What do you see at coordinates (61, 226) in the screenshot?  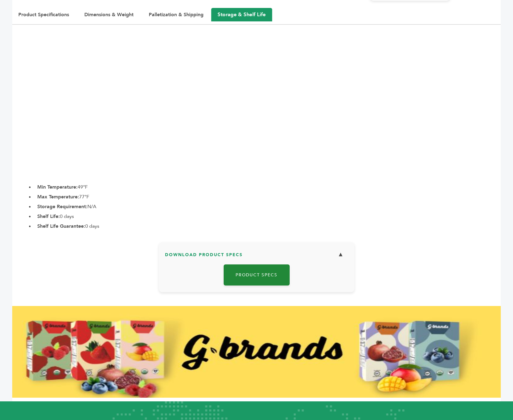 I see `b: Shelf Life Guarantee:` at bounding box center [61, 226].